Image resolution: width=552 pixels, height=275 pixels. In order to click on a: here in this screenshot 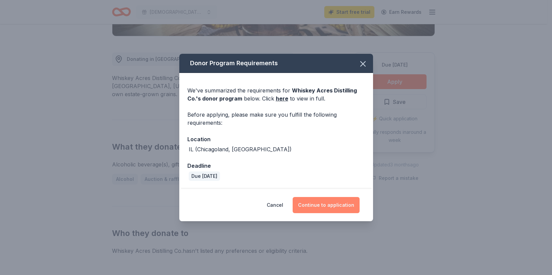, I will do `click(282, 99)`.